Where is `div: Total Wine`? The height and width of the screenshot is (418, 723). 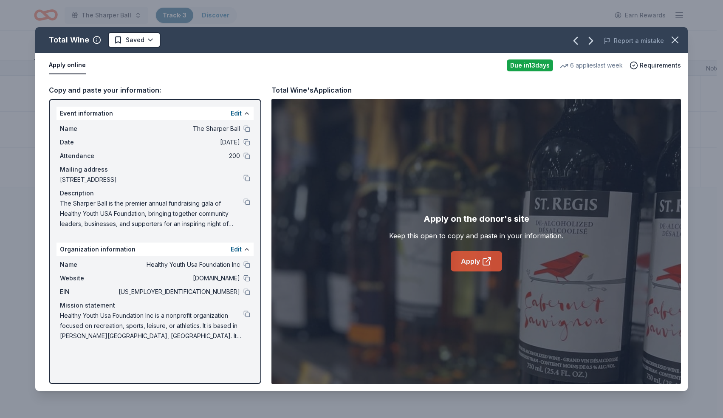
div: Total Wine is located at coordinates (69, 40).